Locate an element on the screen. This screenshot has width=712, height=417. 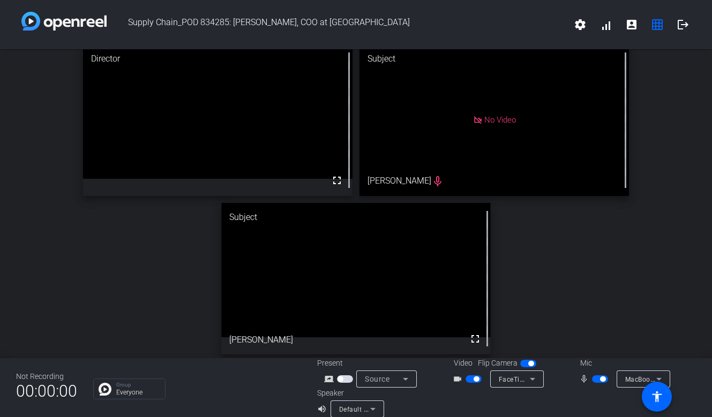
img: Chat Icon is located at coordinates (105, 389).